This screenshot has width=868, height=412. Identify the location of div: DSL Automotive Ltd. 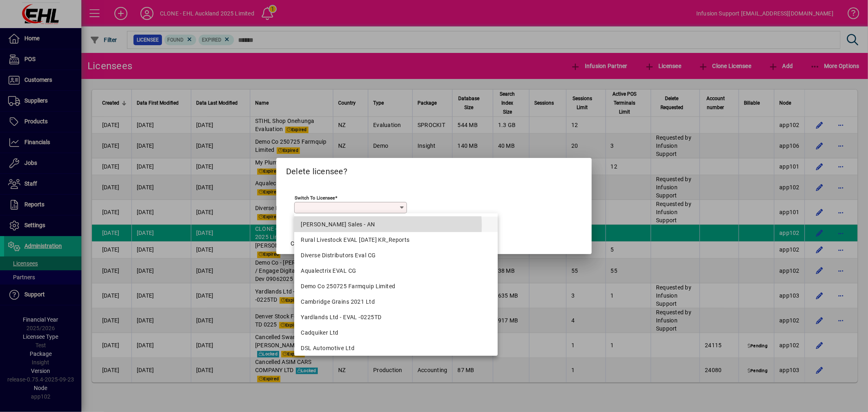
(396, 348).